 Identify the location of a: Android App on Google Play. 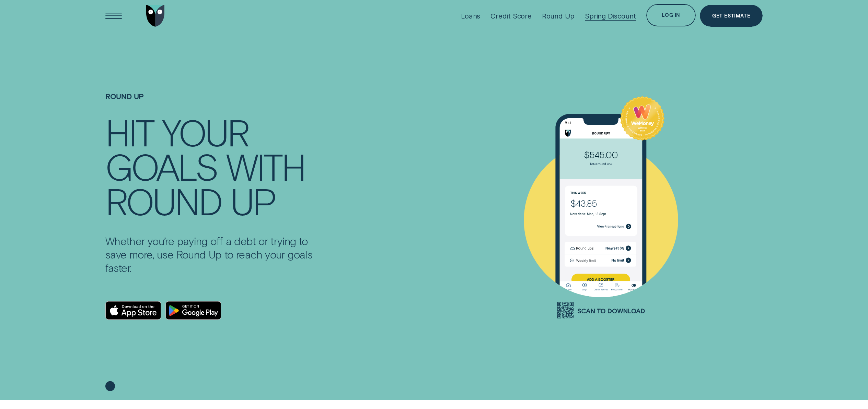
(193, 311).